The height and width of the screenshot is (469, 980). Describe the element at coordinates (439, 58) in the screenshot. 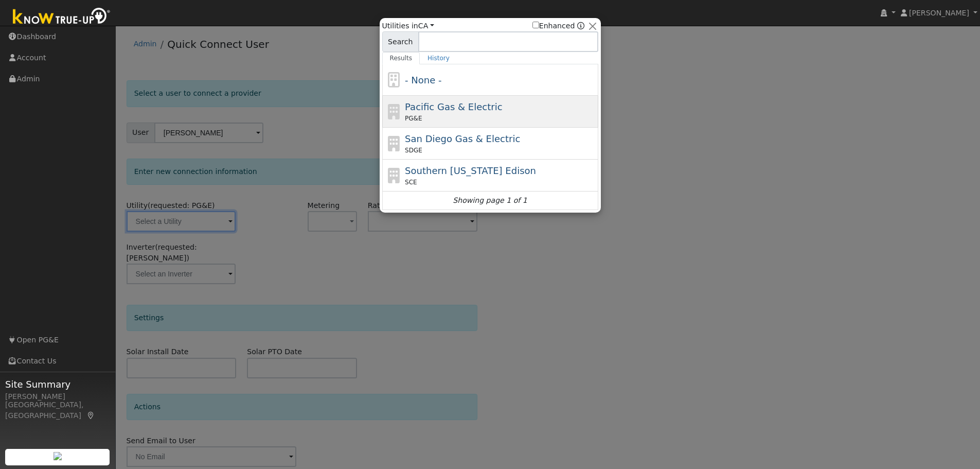

I see `a: History` at that location.